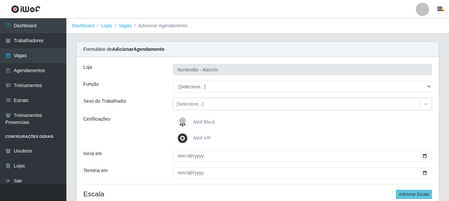  What do you see at coordinates (93, 153) in the screenshot?
I see `label: Inicia em` at bounding box center [93, 153].